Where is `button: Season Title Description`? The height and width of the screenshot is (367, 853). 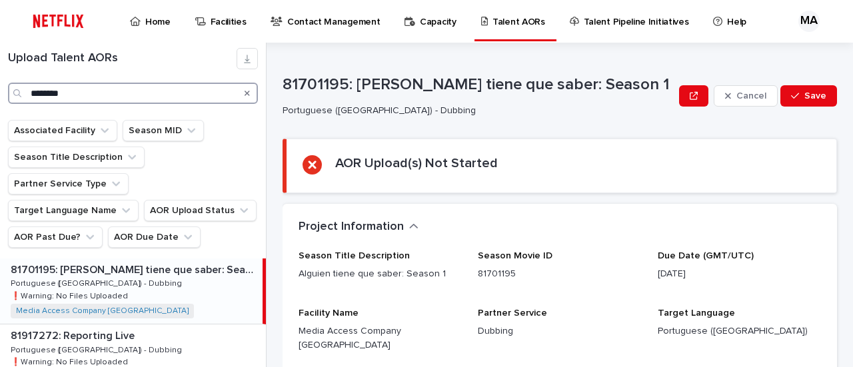
button: Season Title Description is located at coordinates (76, 157).